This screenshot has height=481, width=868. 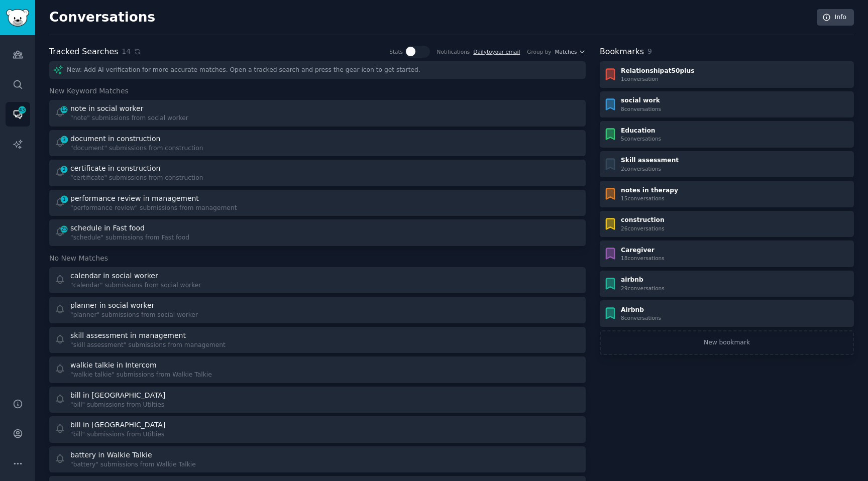 I want to click on div: "document" submissions from construction, so click(x=136, y=149).